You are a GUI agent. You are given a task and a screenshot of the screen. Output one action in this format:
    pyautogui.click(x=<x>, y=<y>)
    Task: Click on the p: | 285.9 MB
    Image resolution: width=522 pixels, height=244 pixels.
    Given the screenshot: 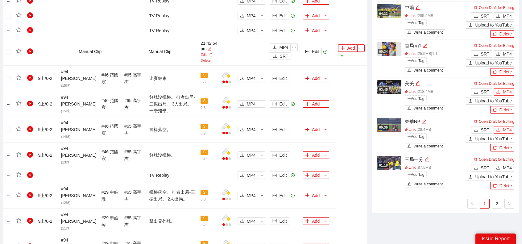 What is the action you would take?
    pyautogui.click(x=436, y=16)
    